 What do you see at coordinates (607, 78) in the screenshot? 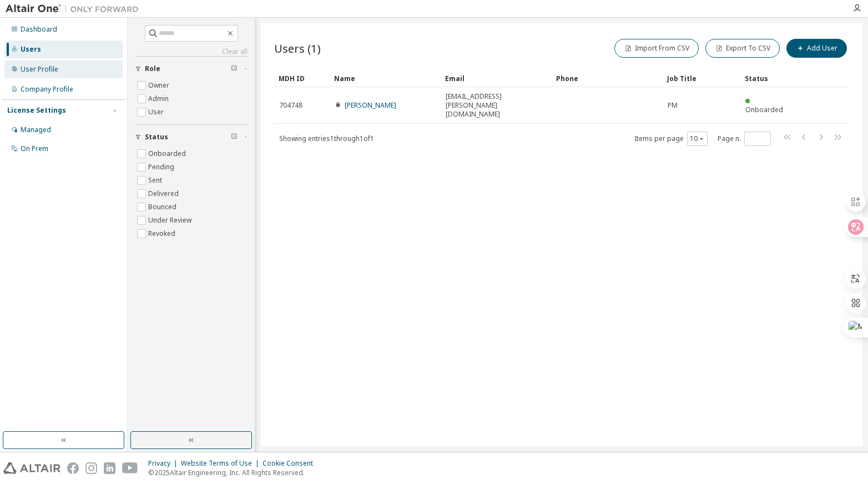
I see `div: Phone` at bounding box center [607, 78].